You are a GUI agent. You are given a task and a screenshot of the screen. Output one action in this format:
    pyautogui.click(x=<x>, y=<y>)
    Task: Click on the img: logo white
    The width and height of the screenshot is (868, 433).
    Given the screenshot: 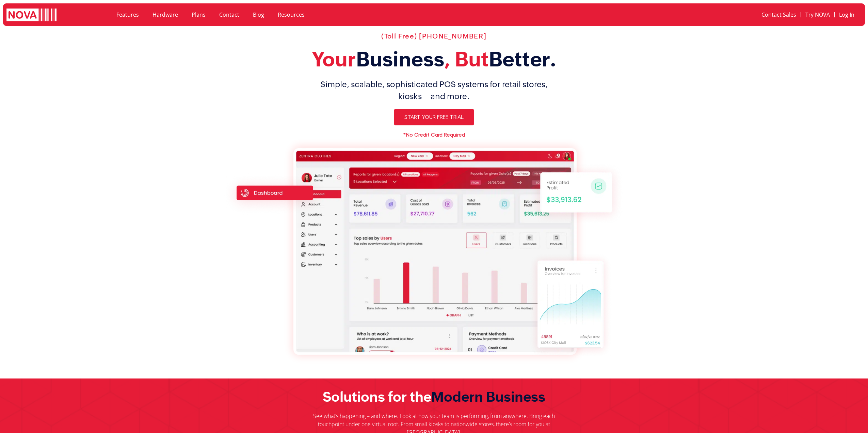 What is the action you would take?
    pyautogui.click(x=31, y=15)
    